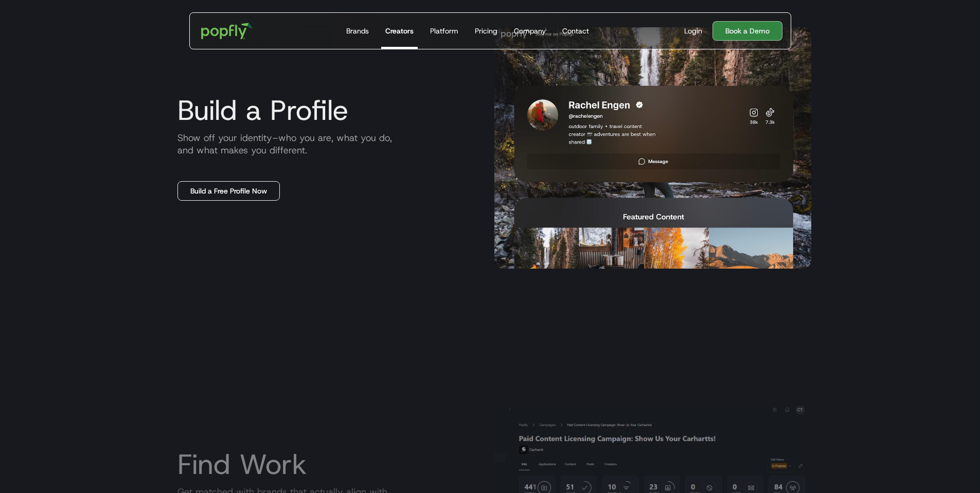  What do you see at coordinates (444, 31) in the screenshot?
I see `div: Platform` at bounding box center [444, 31].